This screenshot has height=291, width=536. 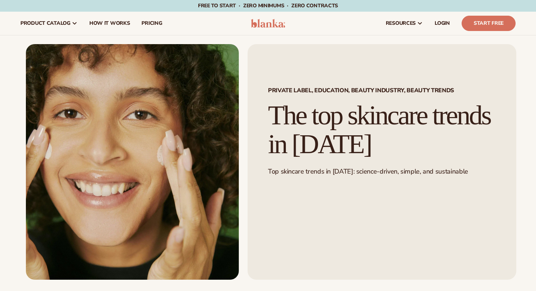 I want to click on span: LOGIN, so click(x=443, y=23).